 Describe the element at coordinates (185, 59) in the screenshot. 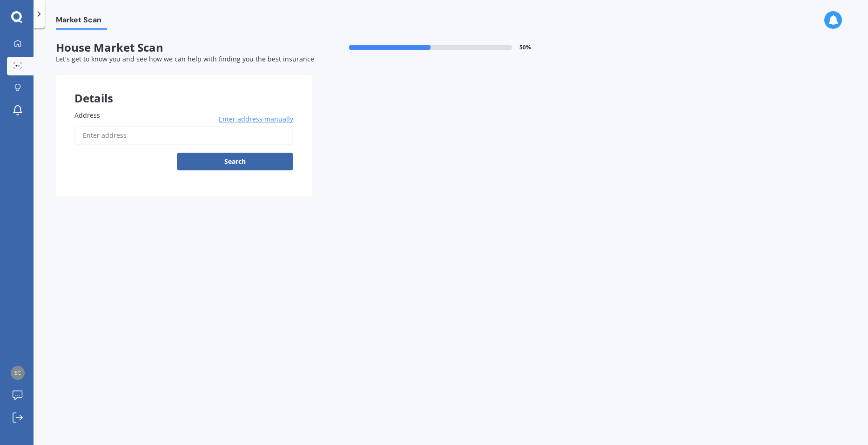

I see `span: Let's get to know you and see how we can help with finding you the best insurance` at that location.